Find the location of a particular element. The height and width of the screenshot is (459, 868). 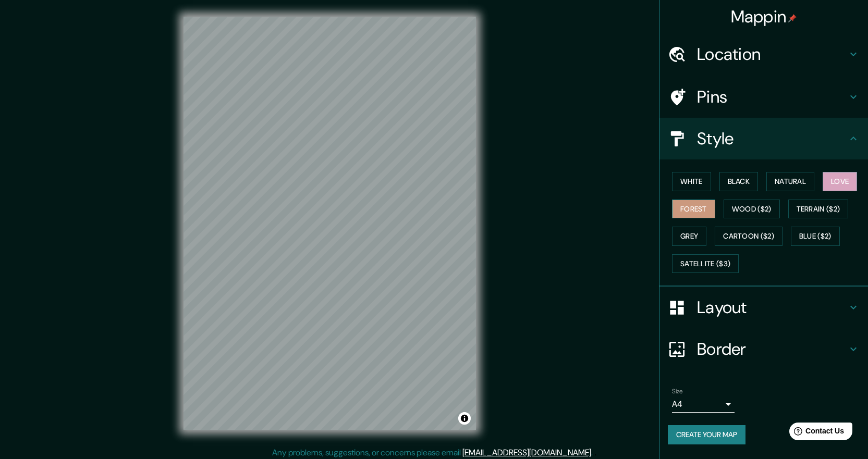

button: Natural is located at coordinates (791, 182).